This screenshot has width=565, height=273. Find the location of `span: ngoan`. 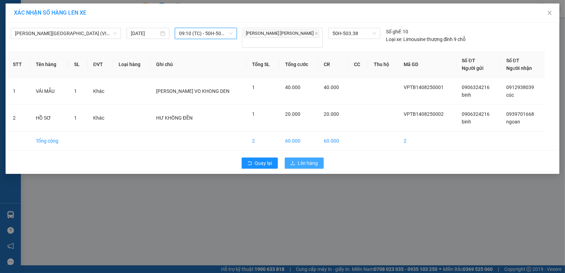

span: ngoan is located at coordinates (514, 122).